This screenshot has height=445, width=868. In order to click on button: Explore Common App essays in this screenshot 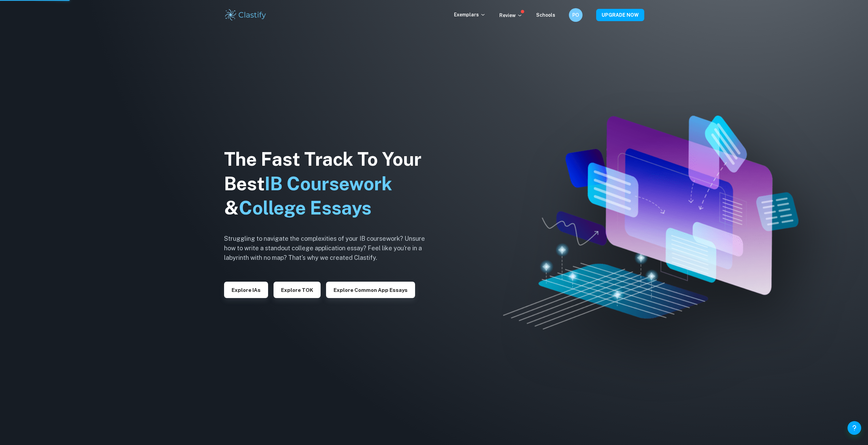, I will do `click(371, 290)`.